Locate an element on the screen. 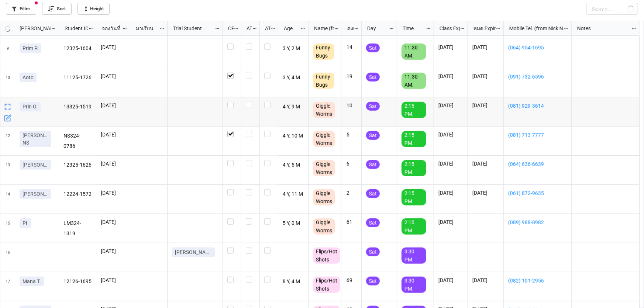  div: grid is located at coordinates (29, 29).